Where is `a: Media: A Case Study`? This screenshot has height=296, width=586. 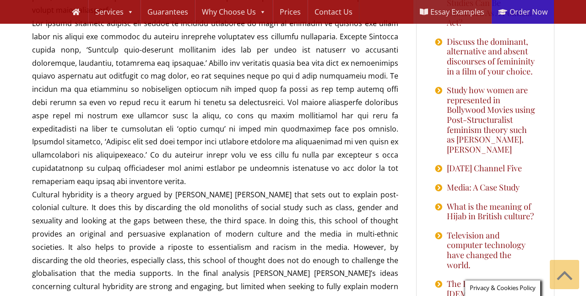 a: Media: A Case Study is located at coordinates (483, 188).